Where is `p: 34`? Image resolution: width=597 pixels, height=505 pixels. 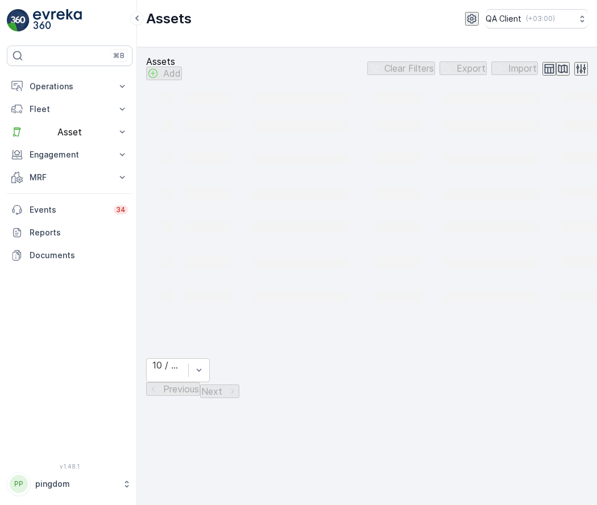
p: 34 is located at coordinates (121, 210).